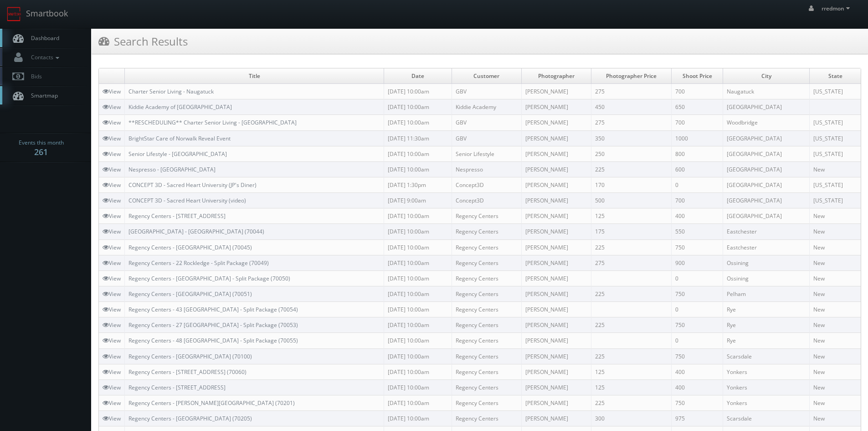  Describe the element at coordinates (631, 154) in the screenshot. I see `td: 250` at that location.